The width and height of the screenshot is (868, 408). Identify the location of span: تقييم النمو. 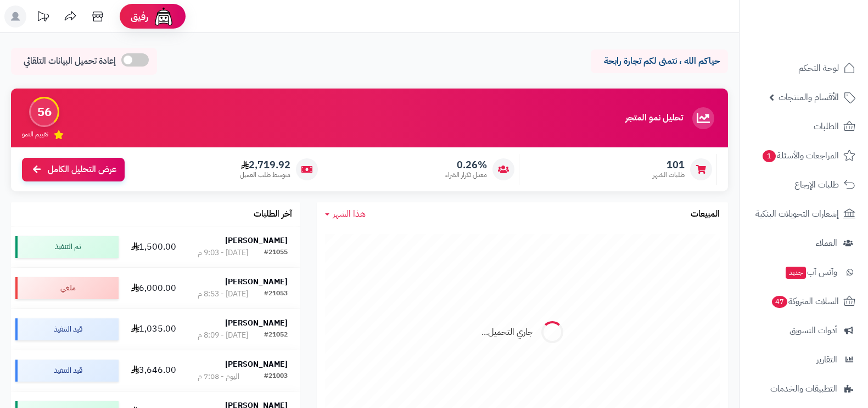
(35, 134).